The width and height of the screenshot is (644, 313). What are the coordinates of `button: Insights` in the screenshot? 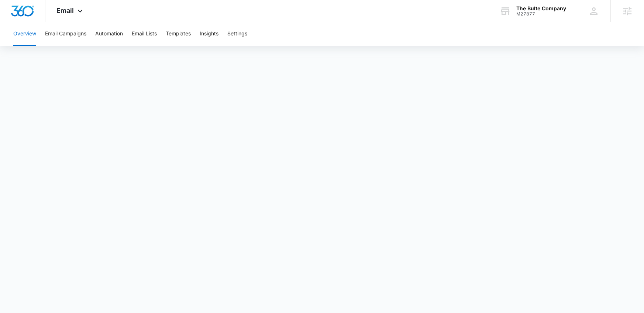 It's located at (209, 34).